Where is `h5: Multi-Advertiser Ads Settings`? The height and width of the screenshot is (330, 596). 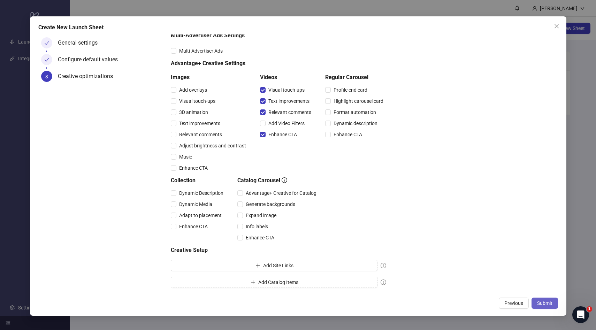 h5: Multi-Advertiser Ads Settings is located at coordinates (278, 36).